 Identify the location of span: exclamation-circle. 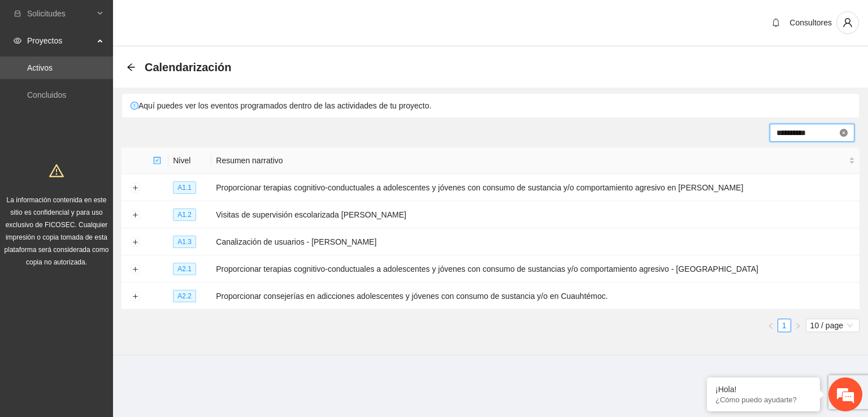
(134, 106).